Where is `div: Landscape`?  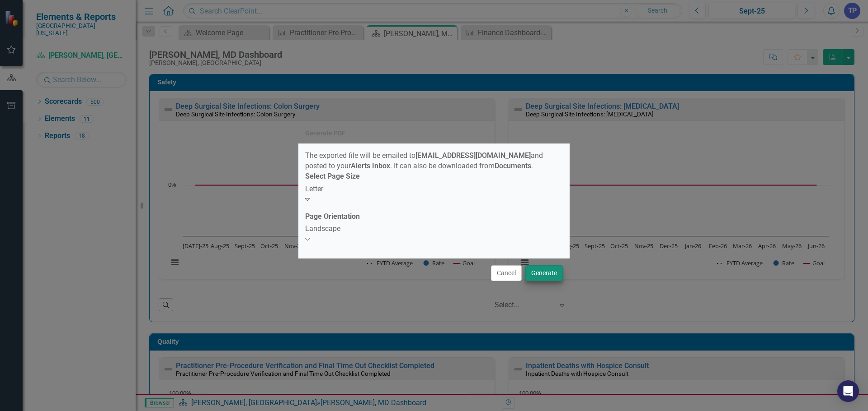 div: Landscape is located at coordinates (434, 229).